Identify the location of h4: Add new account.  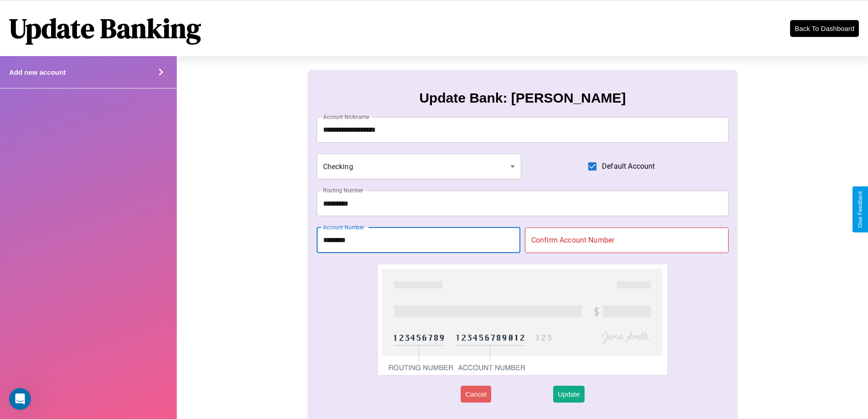
(37, 72).